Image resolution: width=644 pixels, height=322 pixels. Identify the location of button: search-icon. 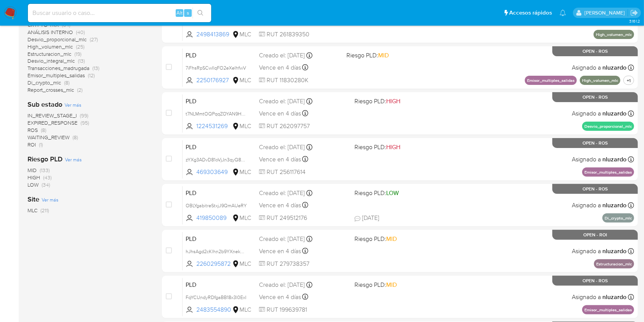
(200, 13).